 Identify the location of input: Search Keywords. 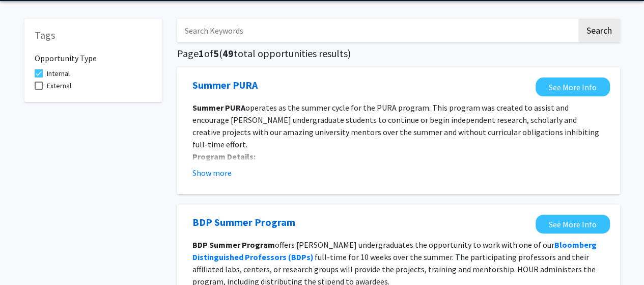
(377, 31).